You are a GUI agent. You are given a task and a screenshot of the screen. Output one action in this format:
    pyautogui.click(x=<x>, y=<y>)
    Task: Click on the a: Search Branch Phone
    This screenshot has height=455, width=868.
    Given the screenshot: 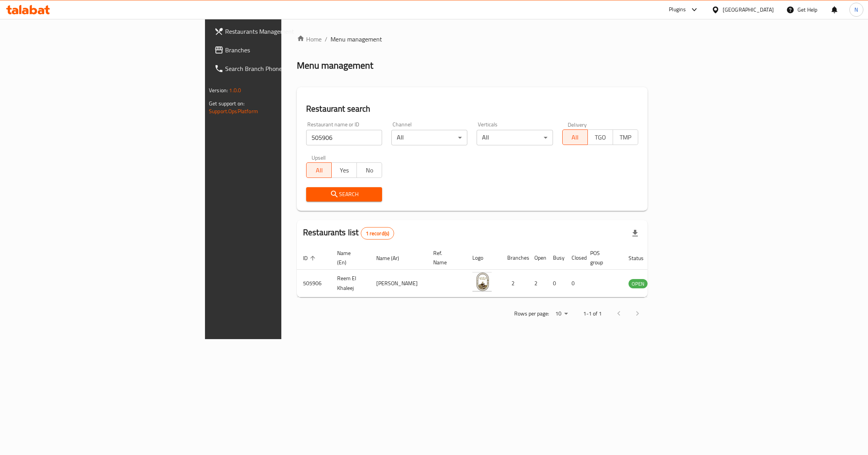 What is the action you would take?
    pyautogui.click(x=279, y=68)
    